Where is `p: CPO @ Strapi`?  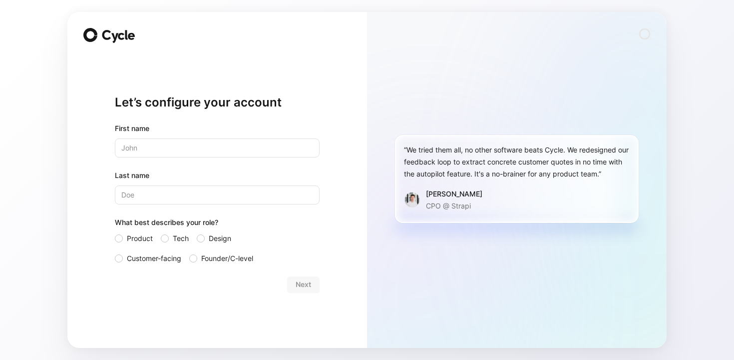
p: CPO @ Strapi is located at coordinates (454, 206).